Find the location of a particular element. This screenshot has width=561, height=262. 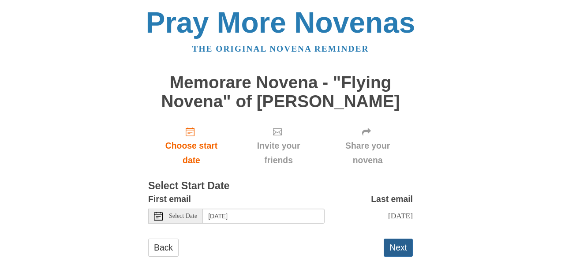

a: The original novena reminder is located at coordinates (280, 48).